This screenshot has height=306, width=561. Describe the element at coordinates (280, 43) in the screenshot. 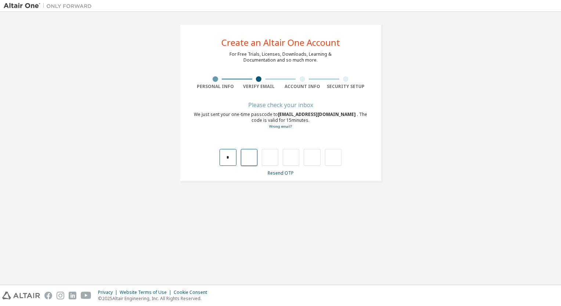

I see `div: Create an Altair One Account` at that location.